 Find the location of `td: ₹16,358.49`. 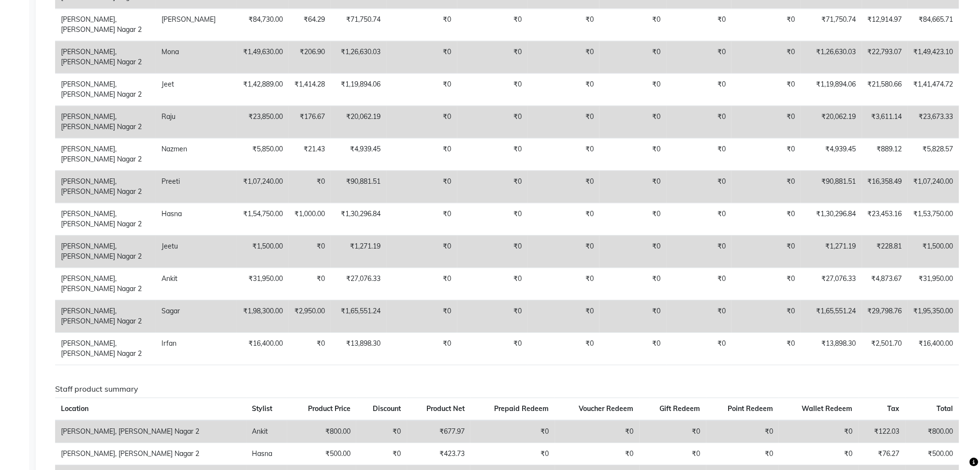

td: ₹16,358.49 is located at coordinates (884, 186).